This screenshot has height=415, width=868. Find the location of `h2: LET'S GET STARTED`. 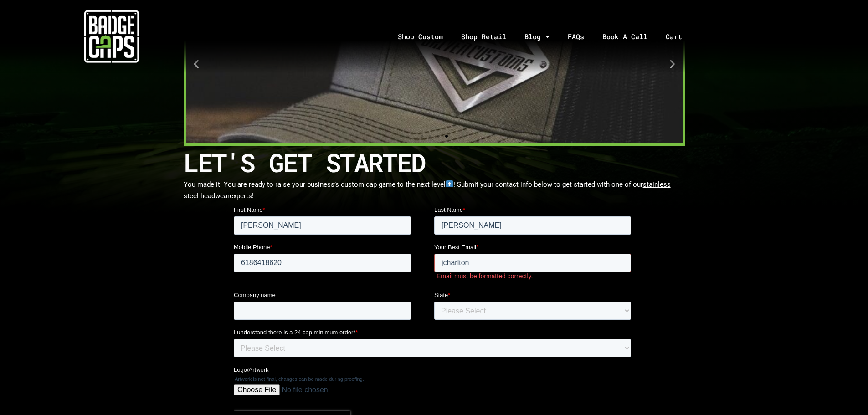

h2: LET'S GET STARTED is located at coordinates (434, 162).